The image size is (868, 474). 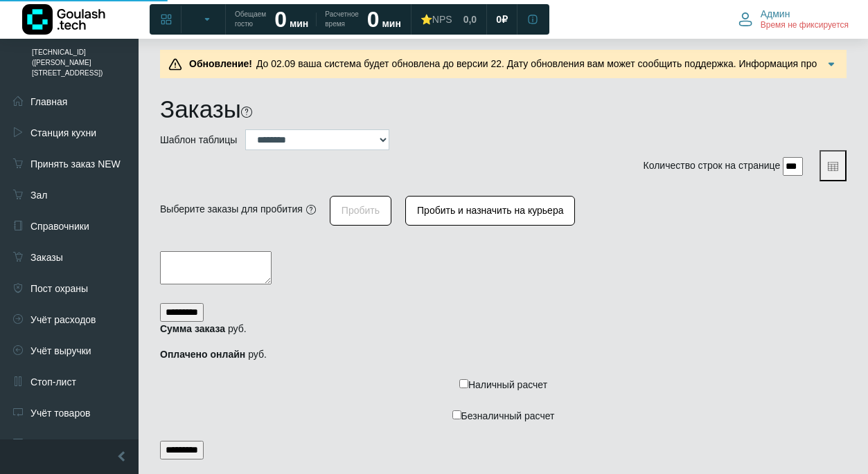 What do you see at coordinates (470, 19) in the screenshot?
I see `span: 0,0` at bounding box center [470, 19].